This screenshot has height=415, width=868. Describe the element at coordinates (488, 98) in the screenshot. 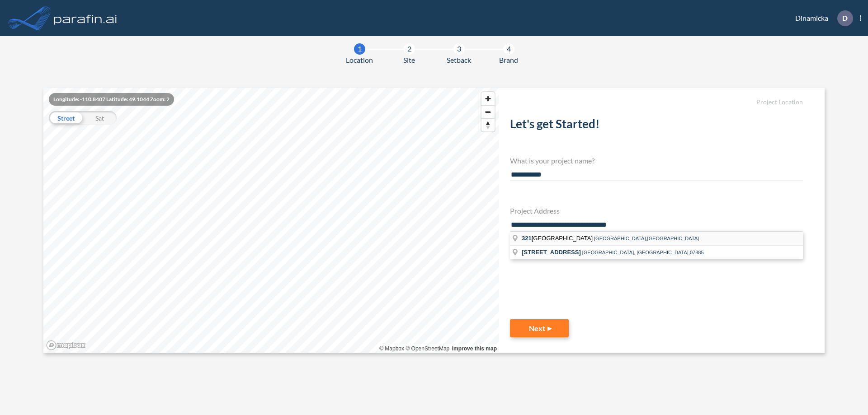

I see `span: Zoom in` at that location.